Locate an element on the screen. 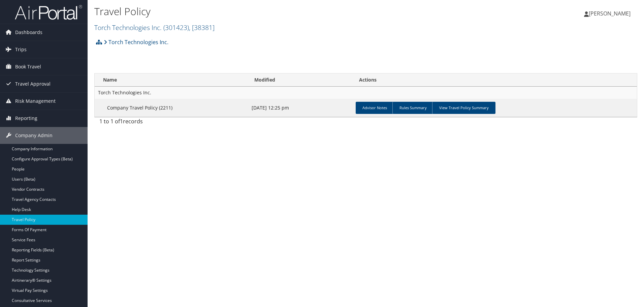 Image resolution: width=644 pixels, height=307 pixels. span: ( 301423 ) is located at coordinates (176, 28).